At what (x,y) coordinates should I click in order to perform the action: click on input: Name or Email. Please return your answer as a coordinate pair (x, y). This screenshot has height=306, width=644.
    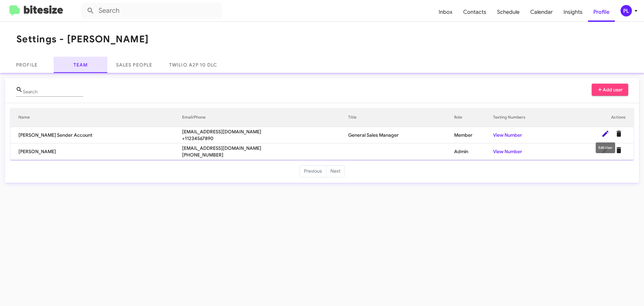
    Looking at the image, I should click on (53, 92).